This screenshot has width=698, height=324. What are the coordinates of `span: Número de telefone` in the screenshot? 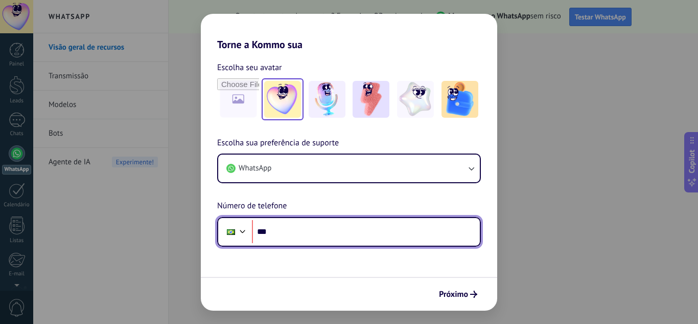 It's located at (252, 206).